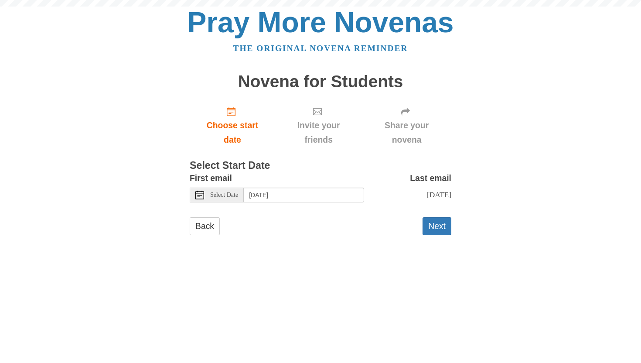  I want to click on a: Back, so click(204, 226).